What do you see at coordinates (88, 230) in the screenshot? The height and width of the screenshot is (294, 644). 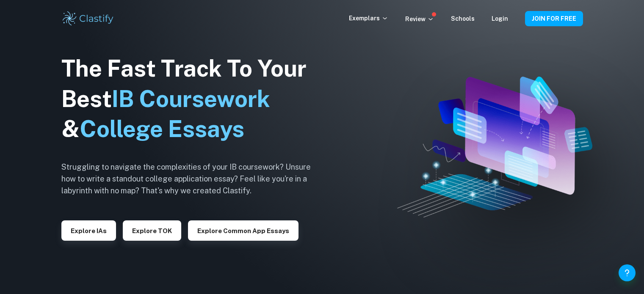 I see `a: Explore IAs` at bounding box center [88, 230].